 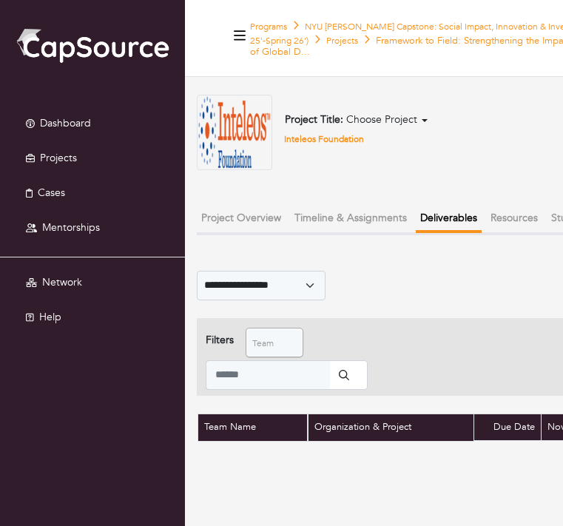 I want to click on span: Network, so click(x=62, y=282).